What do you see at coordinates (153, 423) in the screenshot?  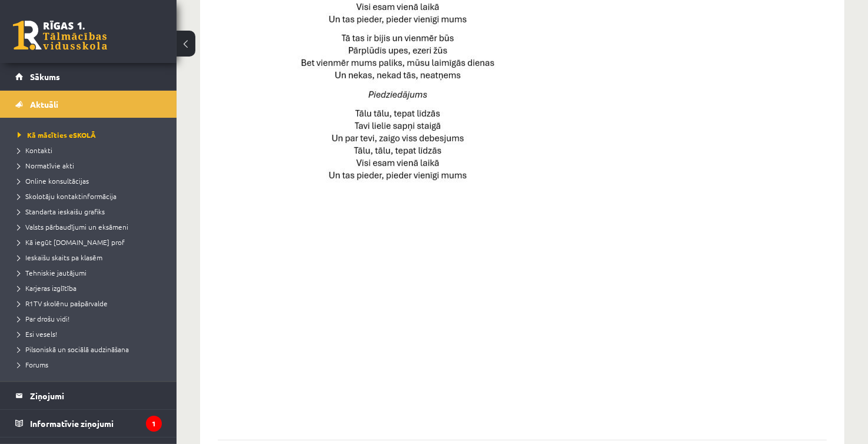 I see `i: 1` at bounding box center [153, 423].